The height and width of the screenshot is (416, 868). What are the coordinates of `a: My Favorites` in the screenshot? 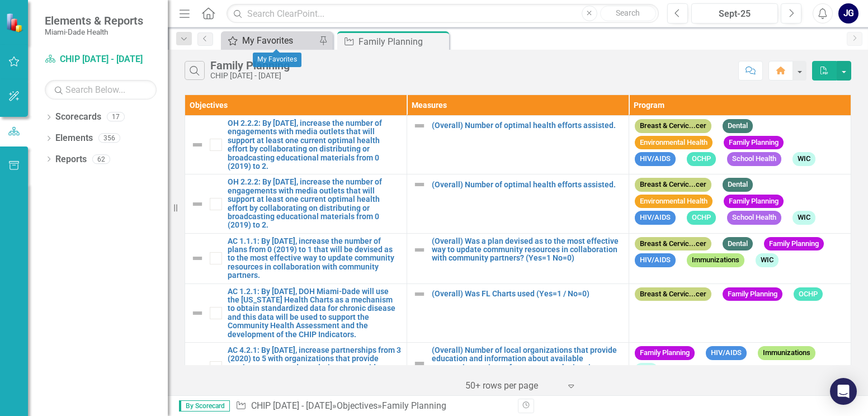 It's located at (270, 40).